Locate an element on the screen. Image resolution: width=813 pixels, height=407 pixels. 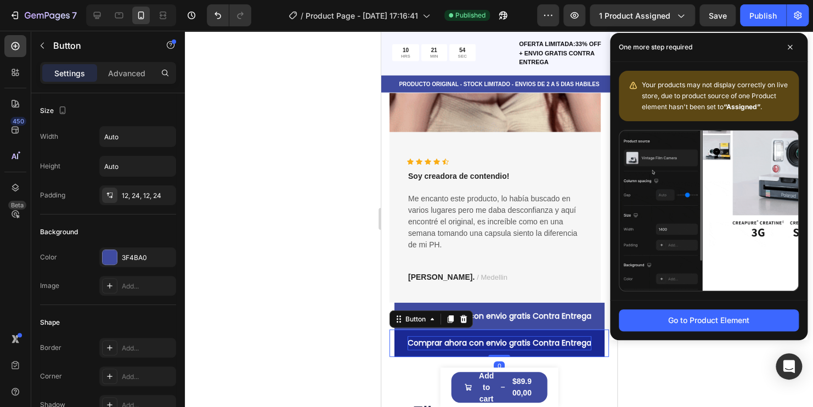
div: Go to Product Element is located at coordinates (708, 320).